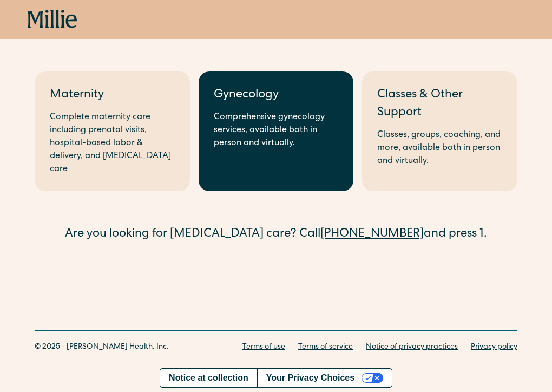 This screenshot has height=392, width=552. I want to click on div: Classes, groups, coaching, and more, available both in person and virtually., so click(440, 148).